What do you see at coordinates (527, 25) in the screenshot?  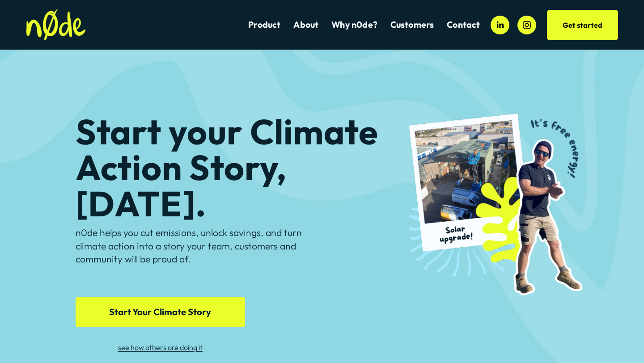 I see `a: Instagram` at bounding box center [527, 25].